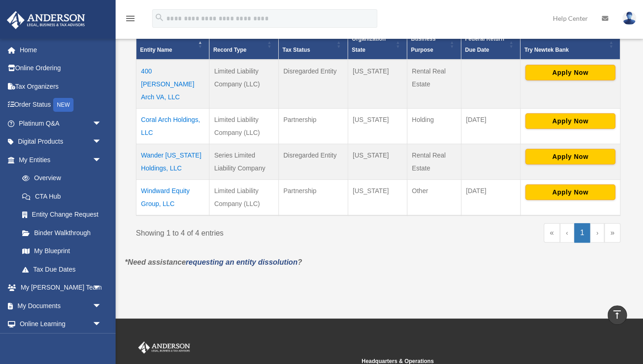 The width and height of the screenshot is (643, 364). Describe the element at coordinates (61, 68) in the screenshot. I see `a: Online Ordering` at that location.